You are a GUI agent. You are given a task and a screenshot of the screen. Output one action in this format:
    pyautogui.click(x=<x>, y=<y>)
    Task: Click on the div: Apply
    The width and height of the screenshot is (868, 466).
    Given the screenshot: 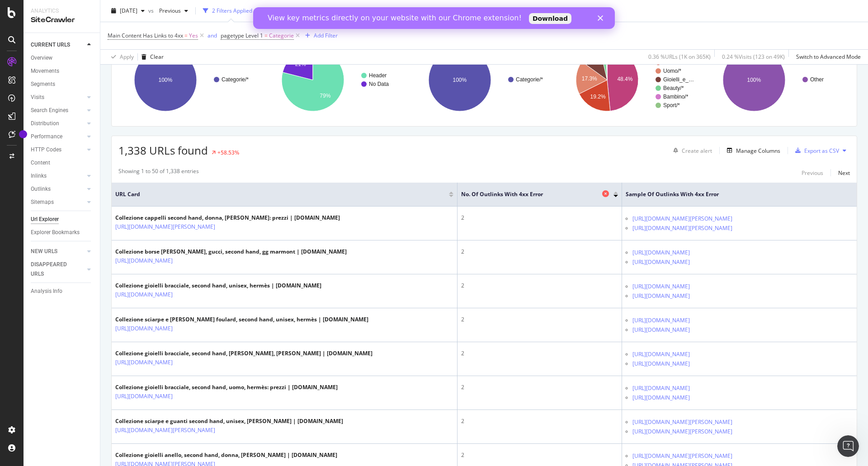 What is the action you would take?
    pyautogui.click(x=126, y=56)
    